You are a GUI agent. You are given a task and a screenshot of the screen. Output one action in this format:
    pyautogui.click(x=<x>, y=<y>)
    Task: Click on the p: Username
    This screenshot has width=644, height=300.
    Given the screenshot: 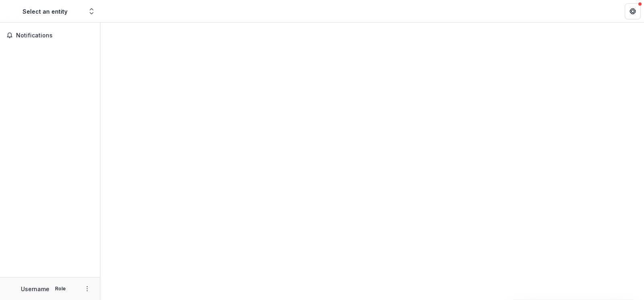 What is the action you would take?
    pyautogui.click(x=35, y=289)
    